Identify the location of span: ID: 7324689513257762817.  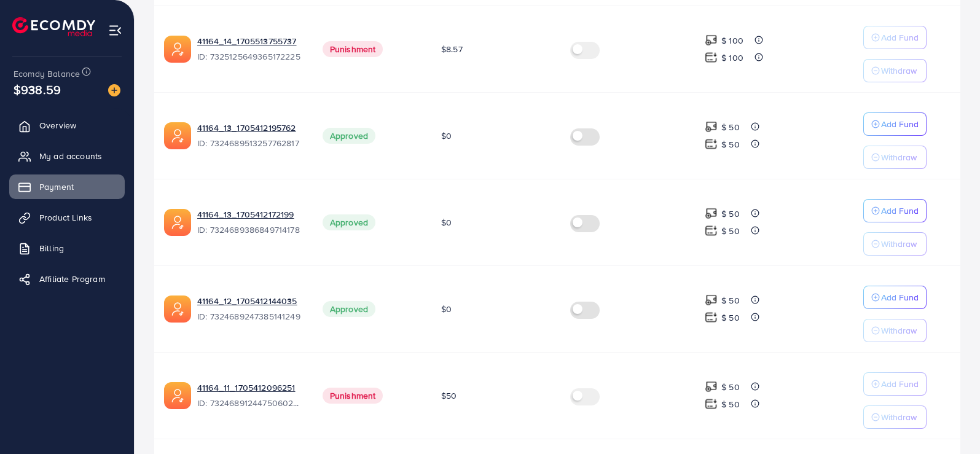
(250, 143).